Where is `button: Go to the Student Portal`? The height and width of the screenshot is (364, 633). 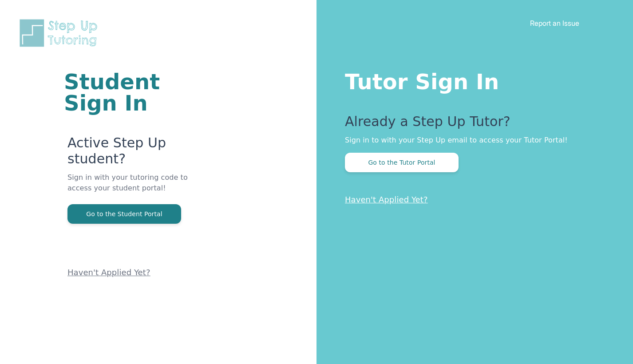 button: Go to the Student Portal is located at coordinates (125, 214).